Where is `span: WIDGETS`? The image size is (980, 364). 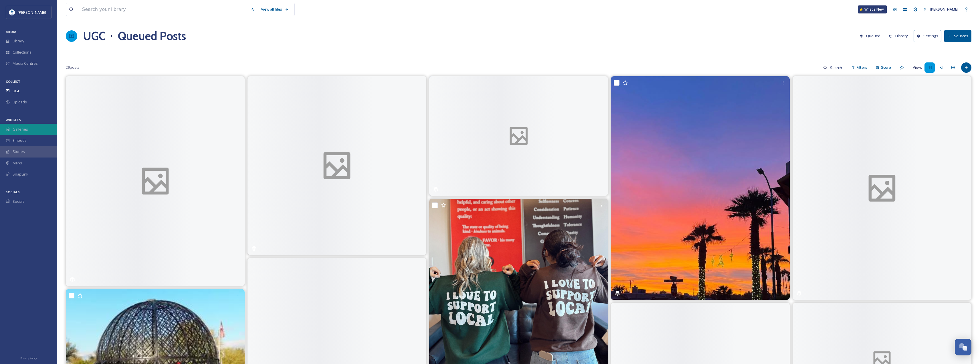
span: WIDGETS is located at coordinates (13, 120).